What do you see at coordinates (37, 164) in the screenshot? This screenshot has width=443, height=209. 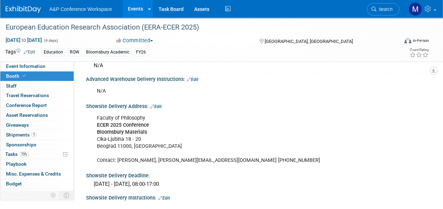 I see `a: Playbook` at bounding box center [37, 164].